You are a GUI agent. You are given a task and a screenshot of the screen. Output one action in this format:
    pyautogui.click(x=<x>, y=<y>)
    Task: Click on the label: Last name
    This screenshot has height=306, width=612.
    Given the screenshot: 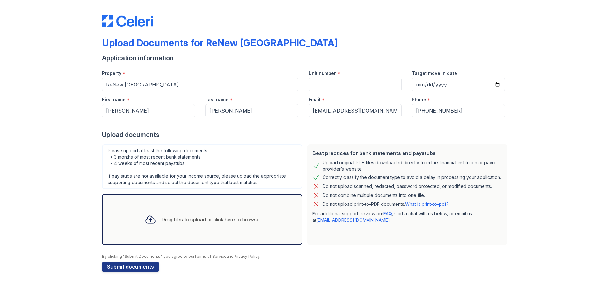 What is the action you would take?
    pyautogui.click(x=217, y=99)
    